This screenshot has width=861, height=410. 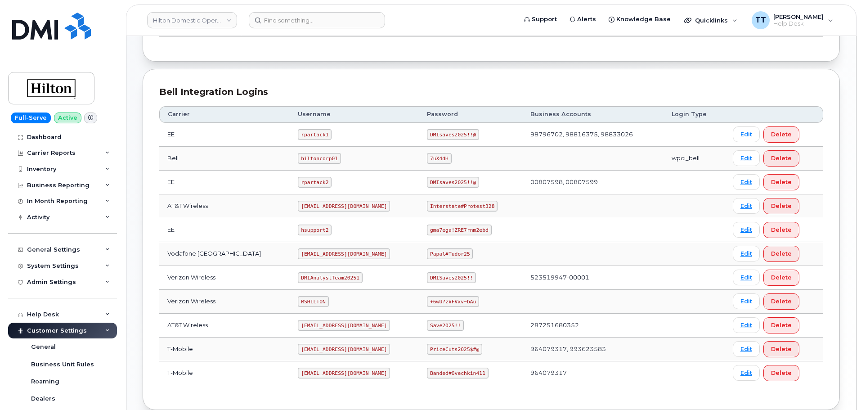 I want to click on code: gma7ega!ZRE7rnm2ebd, so click(x=459, y=230).